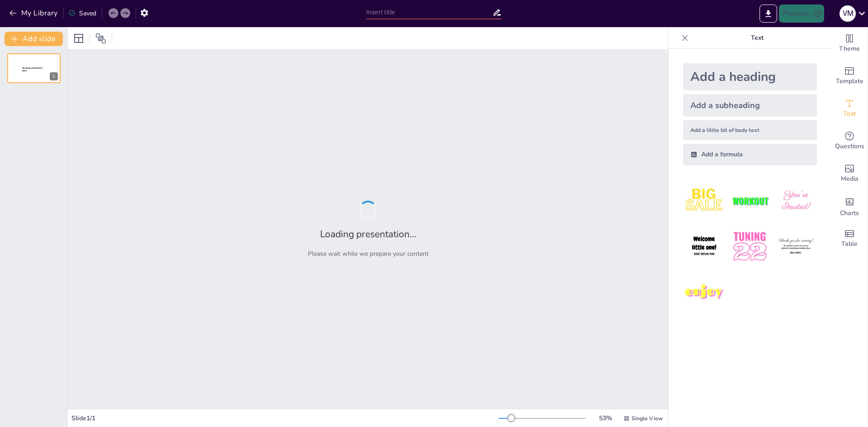 The width and height of the screenshot is (868, 427). What do you see at coordinates (647, 419) in the screenshot?
I see `span: Single View` at bounding box center [647, 419].